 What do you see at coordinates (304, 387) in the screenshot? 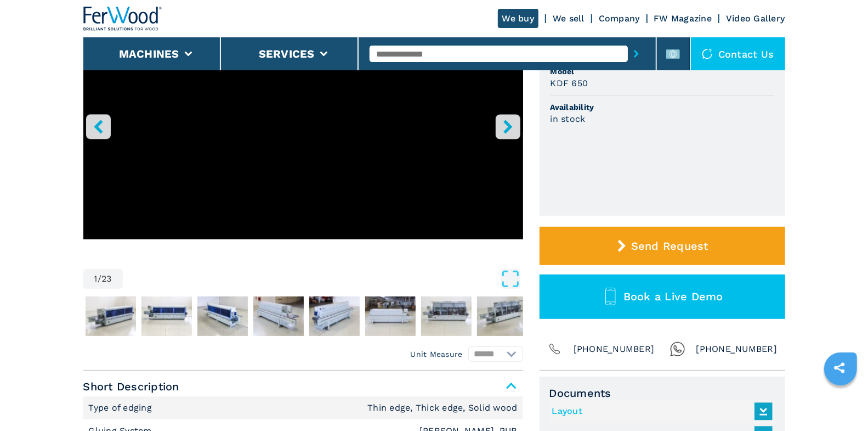
I see `span: Short Description` at bounding box center [304, 387].